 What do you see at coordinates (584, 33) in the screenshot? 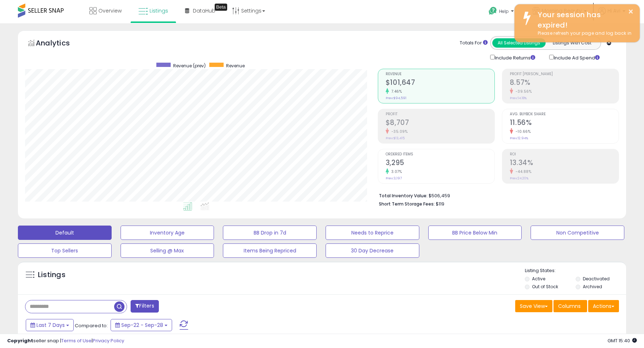
I see `div: Please refresh your page and log back in` at bounding box center [584, 33].